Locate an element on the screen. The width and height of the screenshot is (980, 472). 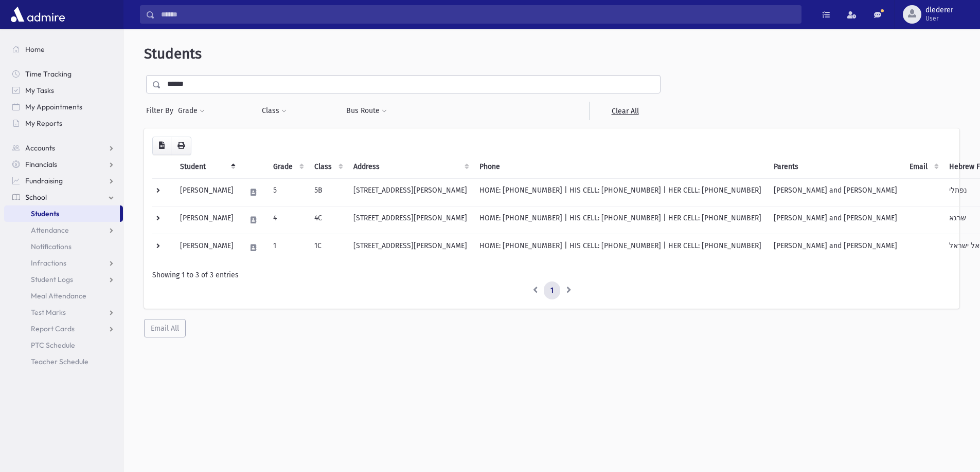
button: Email All is located at coordinates (165, 329).